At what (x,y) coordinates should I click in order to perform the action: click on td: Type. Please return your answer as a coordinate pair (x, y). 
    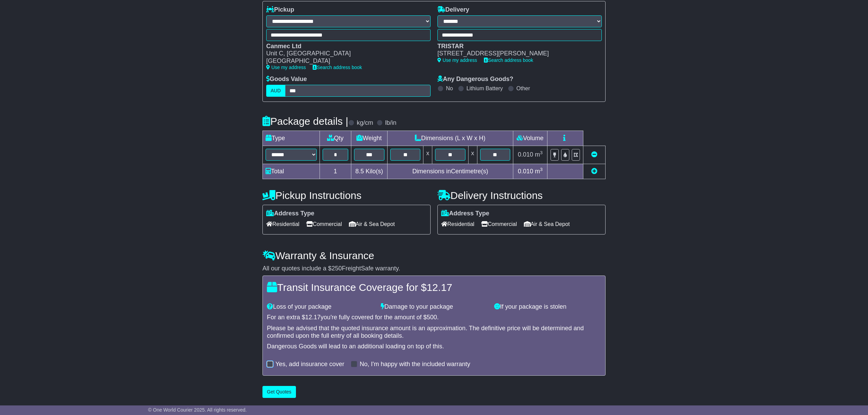
    Looking at the image, I should click on (292, 138).